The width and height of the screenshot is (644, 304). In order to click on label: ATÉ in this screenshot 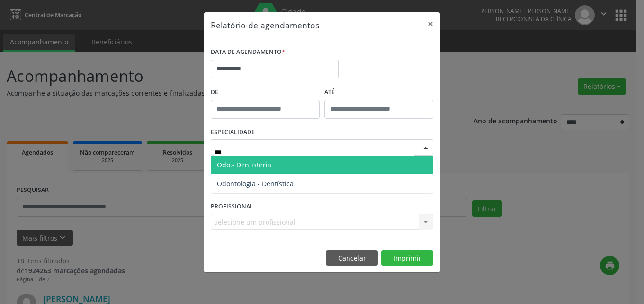, I will do `click(379, 92)`.